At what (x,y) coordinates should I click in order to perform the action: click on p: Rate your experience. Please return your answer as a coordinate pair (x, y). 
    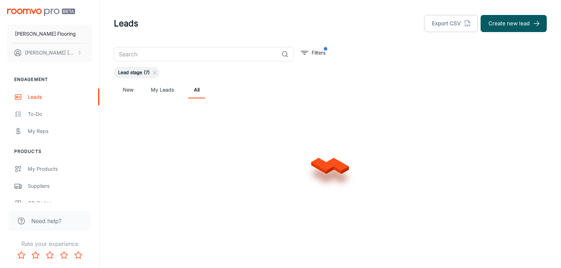
    Looking at the image, I should click on (49, 243).